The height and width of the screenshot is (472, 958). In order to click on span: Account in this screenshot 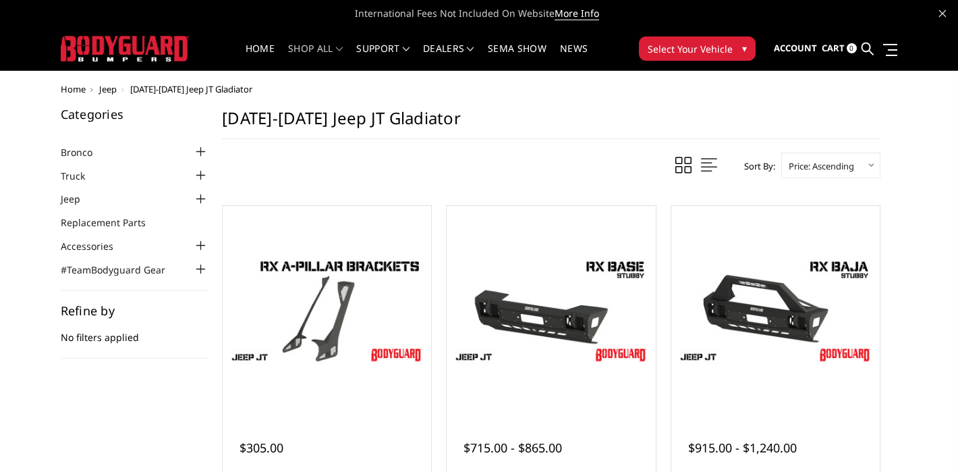, I will do `click(796, 48)`.